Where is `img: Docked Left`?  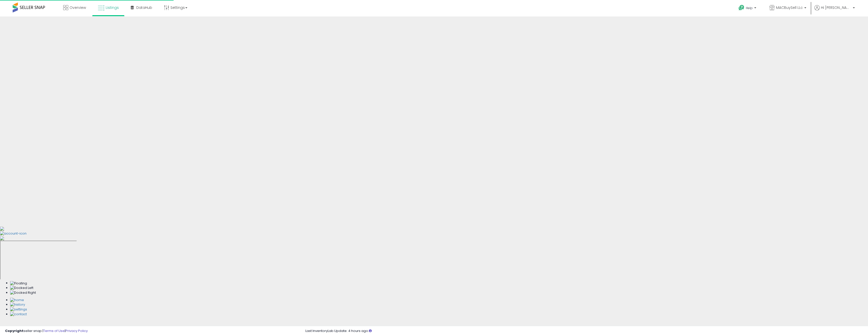
img: Docked Left is located at coordinates (22, 288).